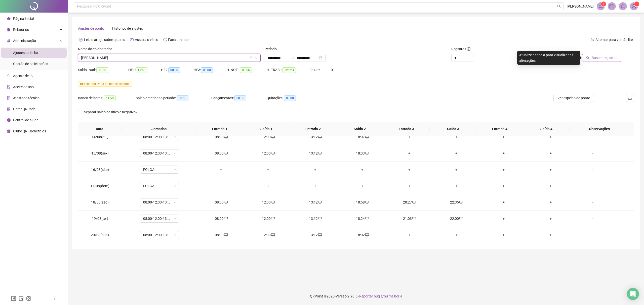  I want to click on div: Open Intercom Messenger, so click(633, 294).